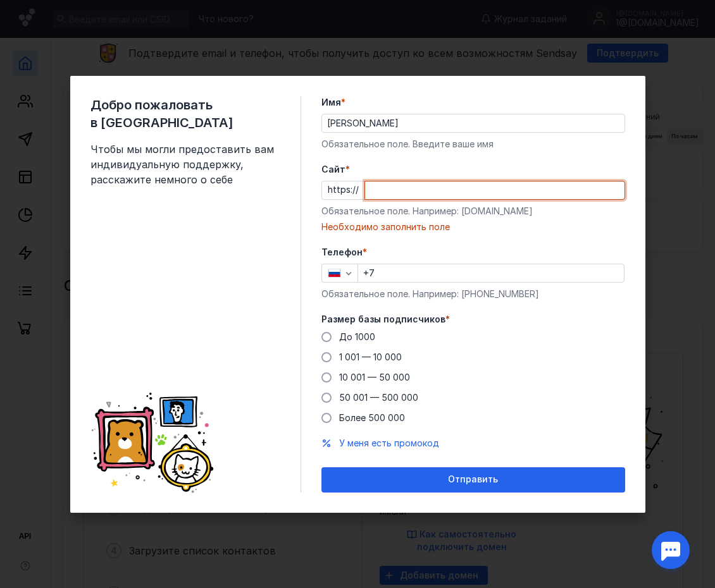 This screenshot has height=588, width=715. Describe the element at coordinates (389, 443) in the screenshot. I see `button: У меня есть промокод` at that location.